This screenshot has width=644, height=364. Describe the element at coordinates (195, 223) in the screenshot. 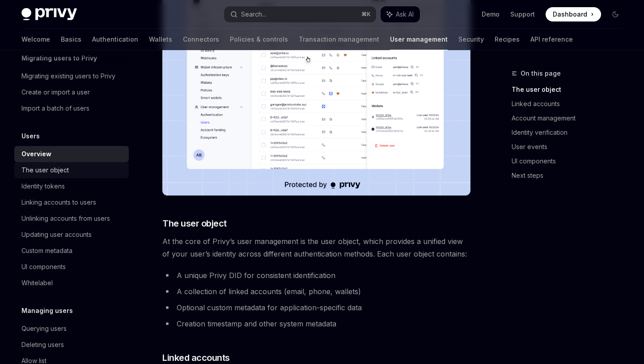

I see `span: The user object` at that location.